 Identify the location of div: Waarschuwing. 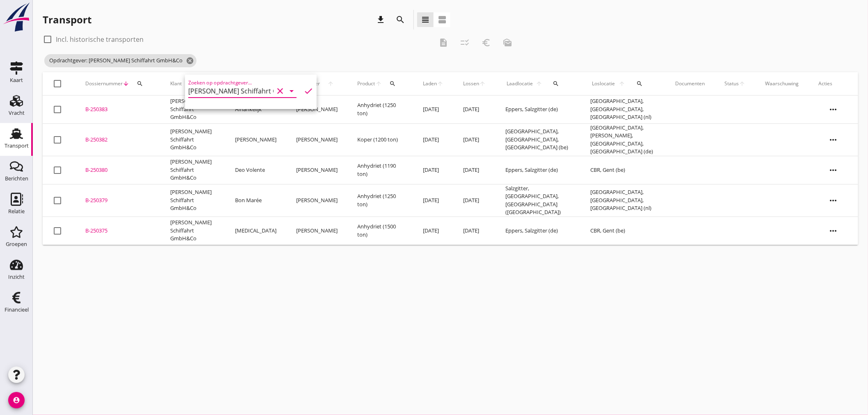
(782, 84).